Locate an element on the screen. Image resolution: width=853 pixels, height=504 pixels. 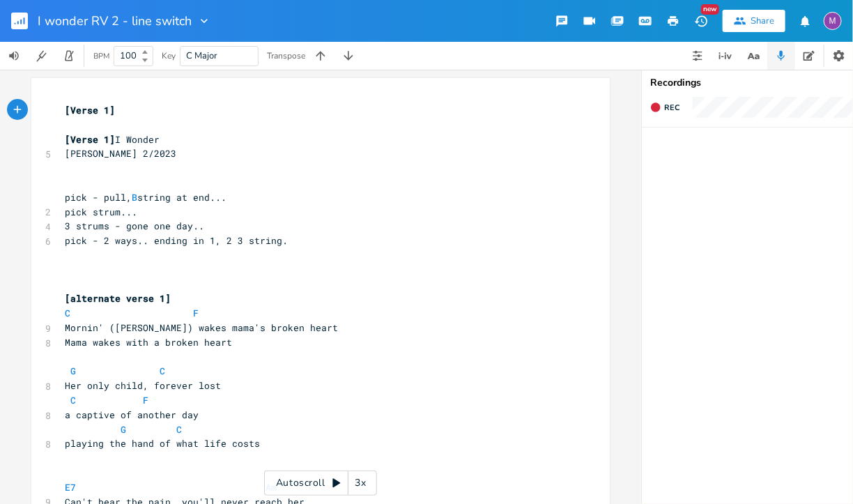
div: Share is located at coordinates (763, 21).